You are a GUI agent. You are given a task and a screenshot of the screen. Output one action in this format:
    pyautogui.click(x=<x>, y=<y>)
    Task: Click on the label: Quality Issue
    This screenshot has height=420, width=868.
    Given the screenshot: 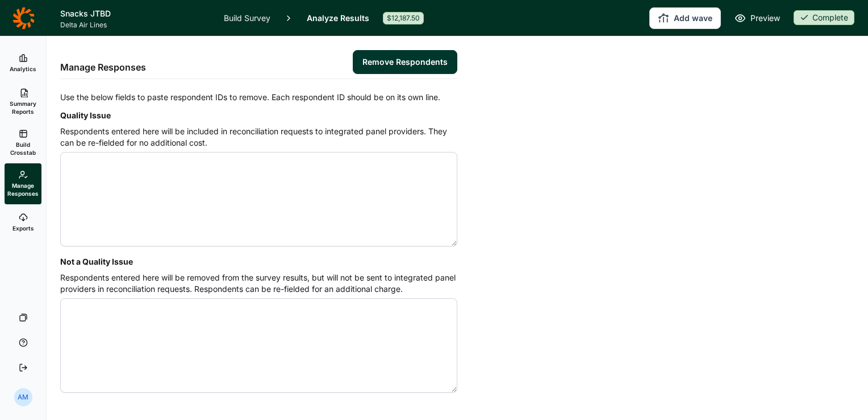 What is the action you would take?
    pyautogui.click(x=85, y=115)
    